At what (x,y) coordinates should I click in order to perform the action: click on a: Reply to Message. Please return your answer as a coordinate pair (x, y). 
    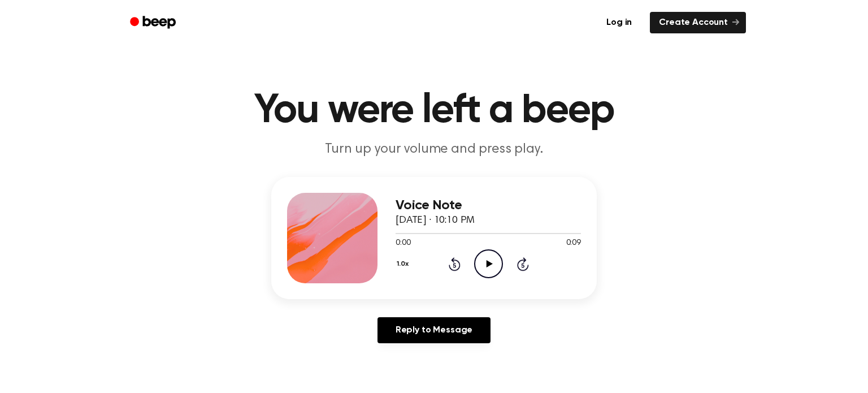
    Looking at the image, I should click on (434, 330).